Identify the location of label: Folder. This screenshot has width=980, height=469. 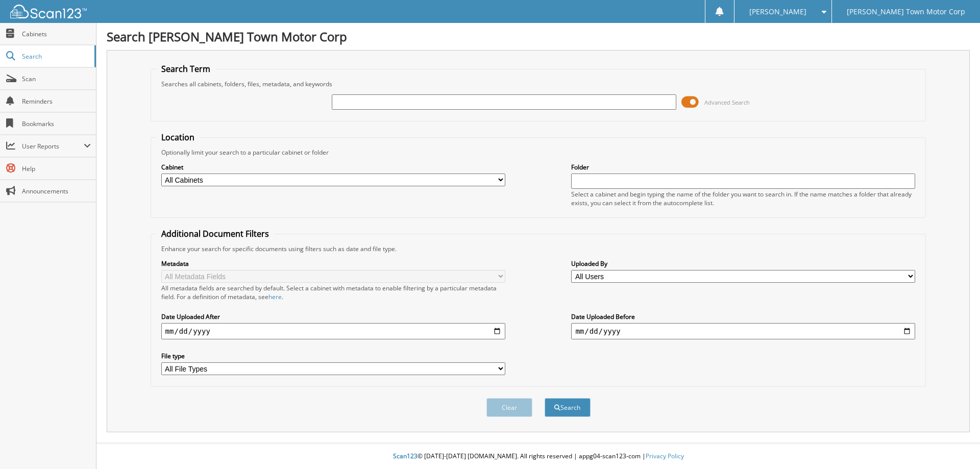
(743, 167).